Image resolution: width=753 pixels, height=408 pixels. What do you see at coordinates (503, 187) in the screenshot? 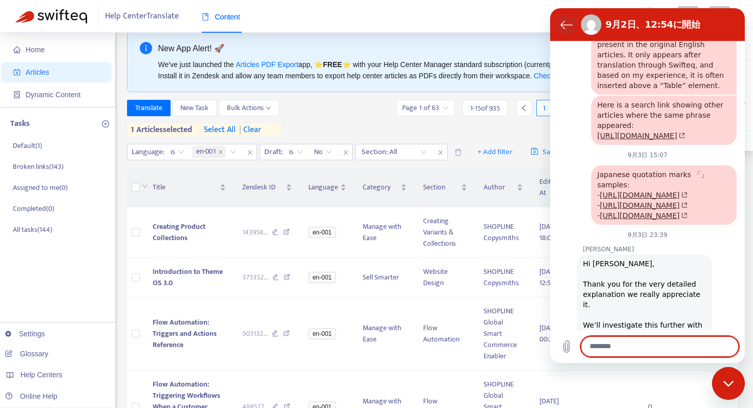
I see `th: Author` at bounding box center [503, 187].